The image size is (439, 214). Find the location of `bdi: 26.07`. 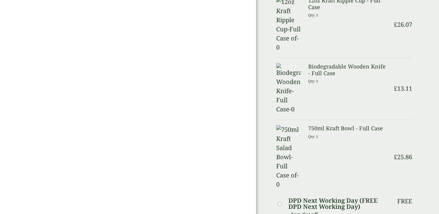

bdi: 26.07 is located at coordinates (403, 24).